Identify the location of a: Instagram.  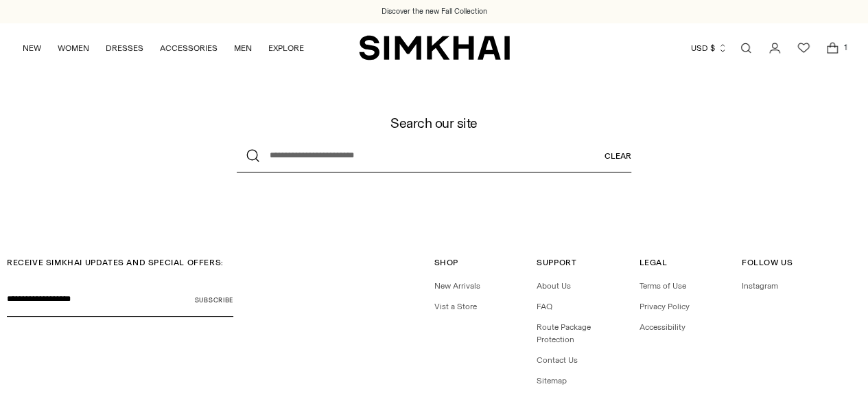
(760, 286).